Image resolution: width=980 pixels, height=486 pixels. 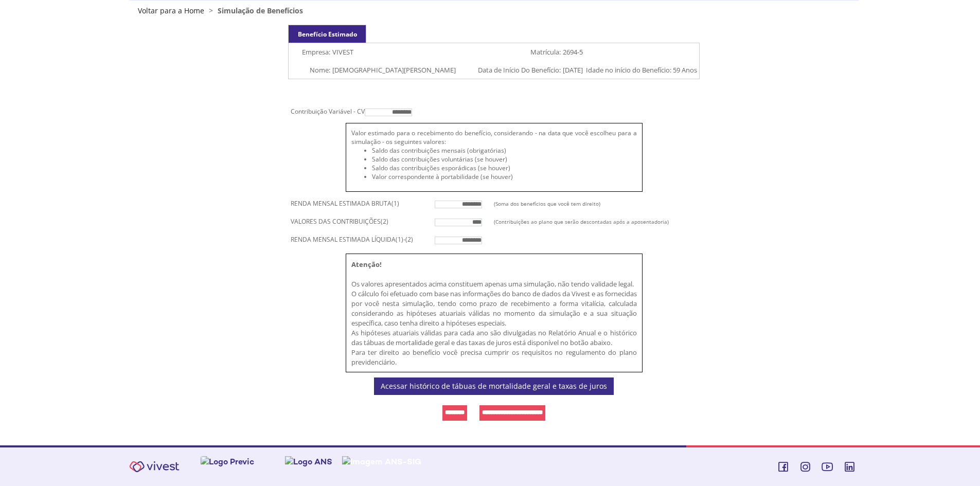 I want to click on section: FunCESP - Novo Simulador de benefícios, so click(x=493, y=225).